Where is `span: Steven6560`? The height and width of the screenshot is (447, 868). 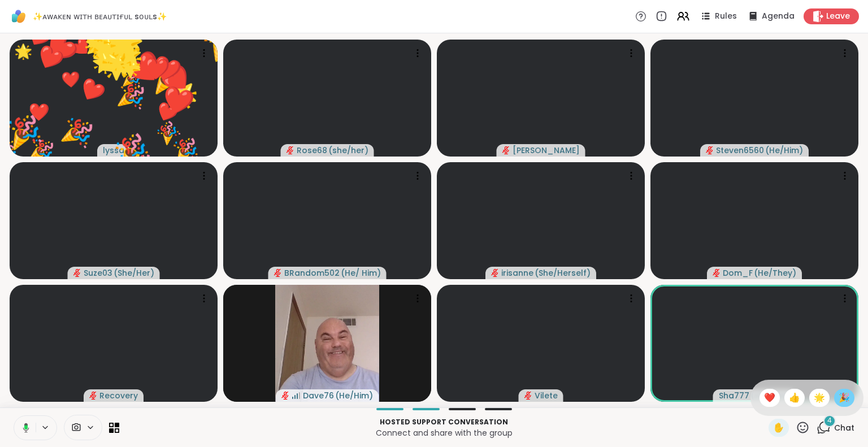 span: Steven6560 is located at coordinates (739, 150).